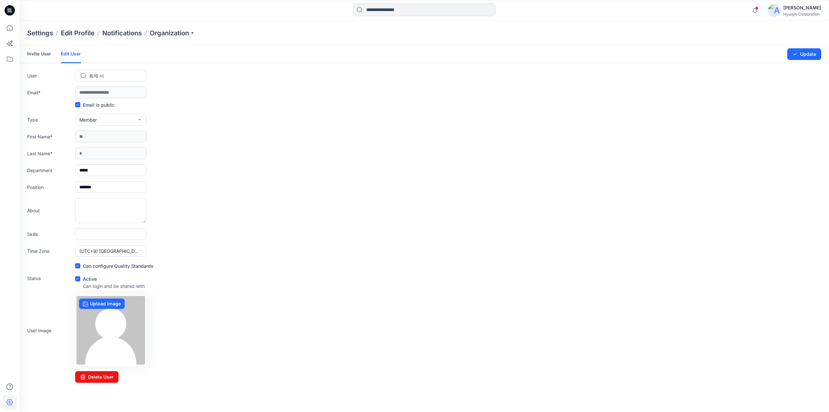 This screenshot has width=829, height=412. What do you see at coordinates (95, 105) in the screenshot?
I see `label: Email is public` at bounding box center [95, 105].